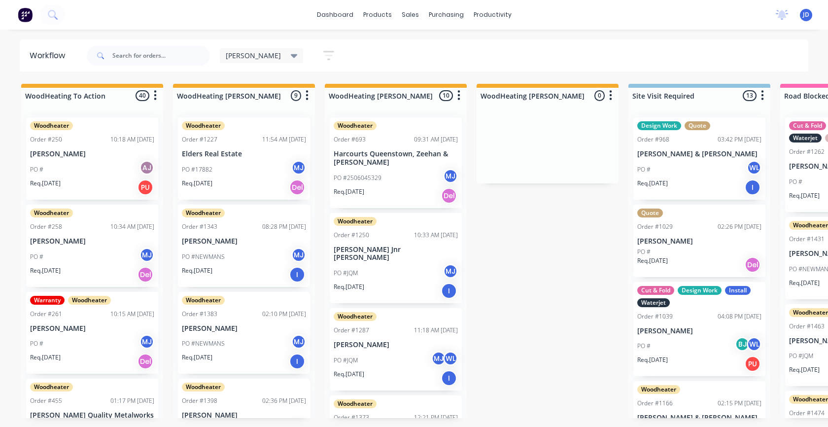 The image size is (828, 427). What do you see at coordinates (806, 15) in the screenshot?
I see `span: JD` at bounding box center [806, 15].